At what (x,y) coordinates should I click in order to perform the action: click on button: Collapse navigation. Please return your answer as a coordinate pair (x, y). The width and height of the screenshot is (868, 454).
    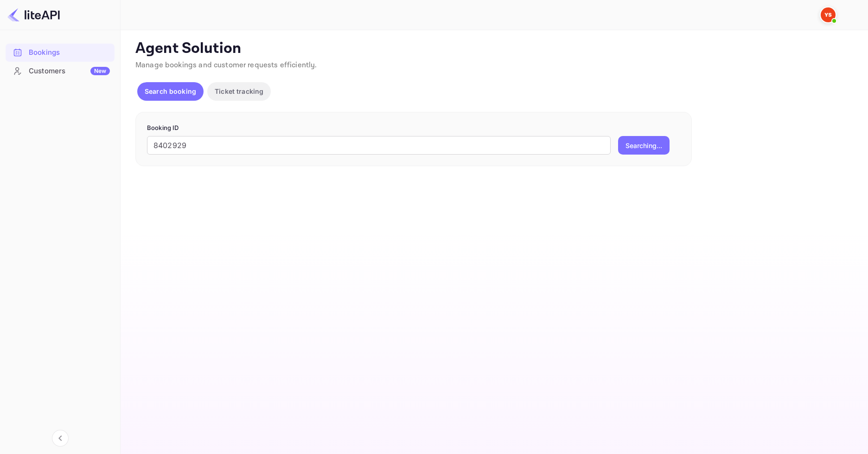
    Looking at the image, I should click on (60, 438).